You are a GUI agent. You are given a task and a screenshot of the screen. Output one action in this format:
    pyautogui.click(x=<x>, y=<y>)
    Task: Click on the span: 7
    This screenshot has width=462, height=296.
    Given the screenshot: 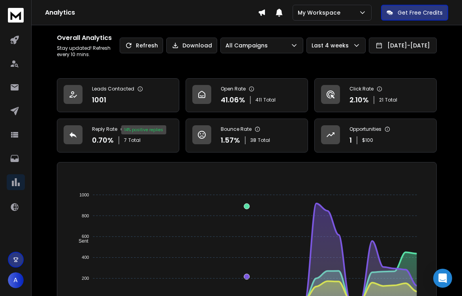 What is the action you would take?
    pyautogui.click(x=125, y=140)
    